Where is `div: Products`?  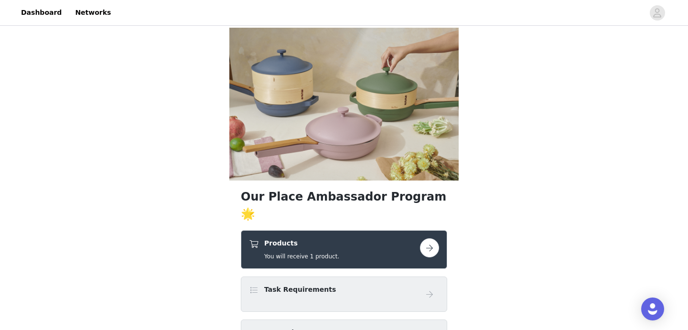 div: Products is located at coordinates (344, 249).